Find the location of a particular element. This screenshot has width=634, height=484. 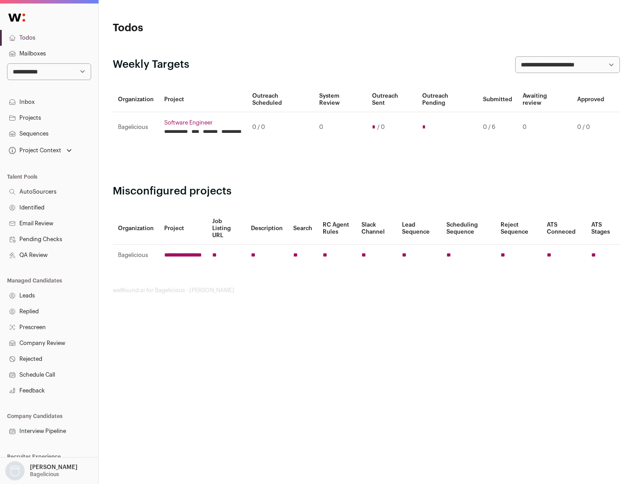

th: ATS Stages is located at coordinates (603, 229).